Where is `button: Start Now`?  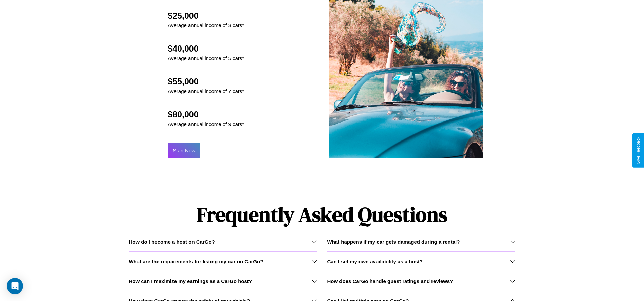
button: Start Now is located at coordinates (184, 150).